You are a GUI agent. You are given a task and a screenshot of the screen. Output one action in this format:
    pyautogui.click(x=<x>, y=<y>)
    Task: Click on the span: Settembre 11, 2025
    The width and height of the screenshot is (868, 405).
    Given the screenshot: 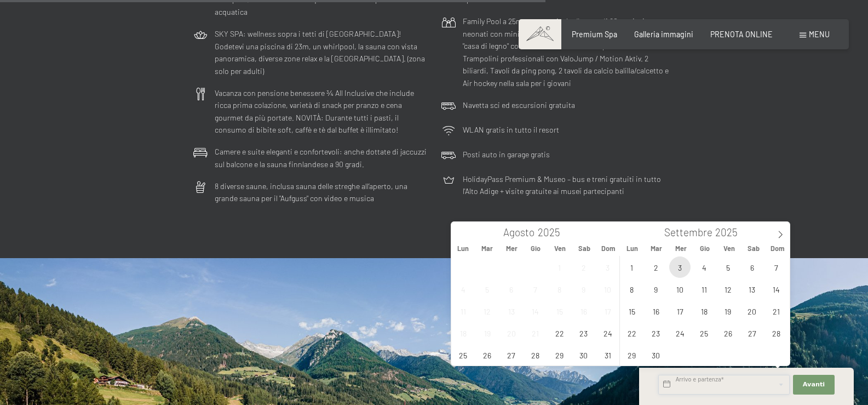 What is the action you would take?
    pyautogui.click(x=704, y=289)
    